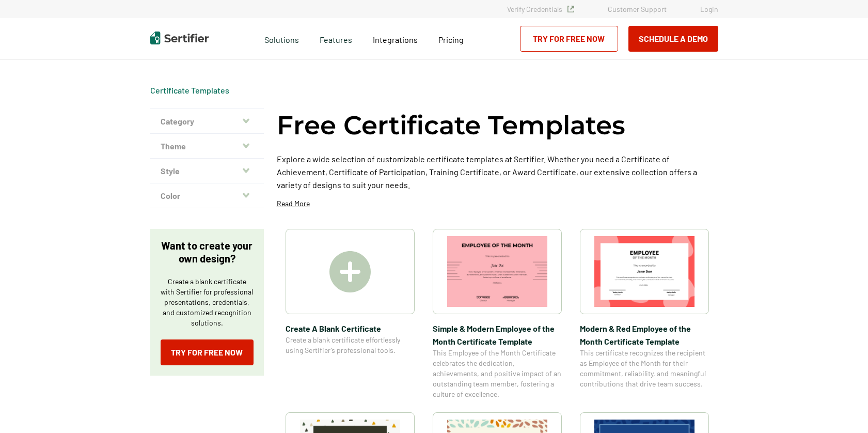 This screenshot has height=433, width=868. Describe the element at coordinates (281, 38) in the screenshot. I see `span: Solutions` at that location.